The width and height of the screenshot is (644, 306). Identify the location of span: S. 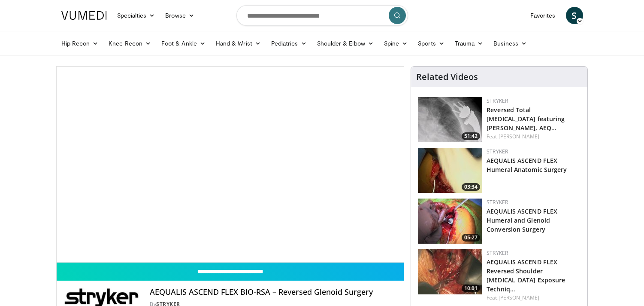
(575, 15).